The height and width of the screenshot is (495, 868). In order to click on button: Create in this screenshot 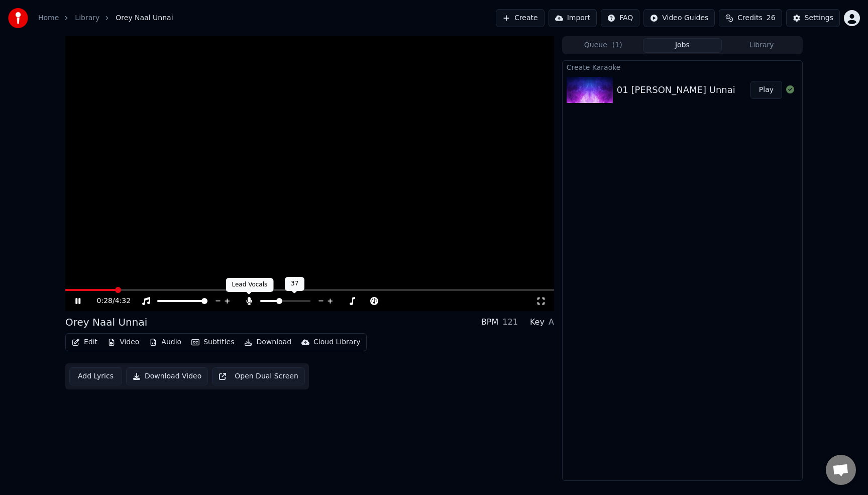, I will do `click(520, 18)`.